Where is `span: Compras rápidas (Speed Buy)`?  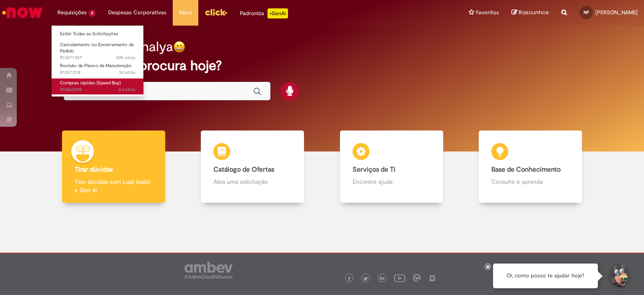
span: Compras rápidas (Speed Buy) is located at coordinates (90, 83).